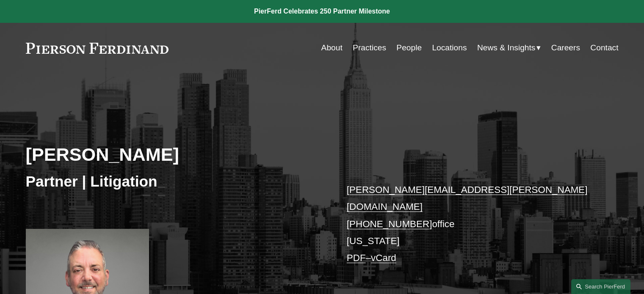  What do you see at coordinates (174, 182) in the screenshot?
I see `h3: Partner | Litigation` at bounding box center [174, 182].